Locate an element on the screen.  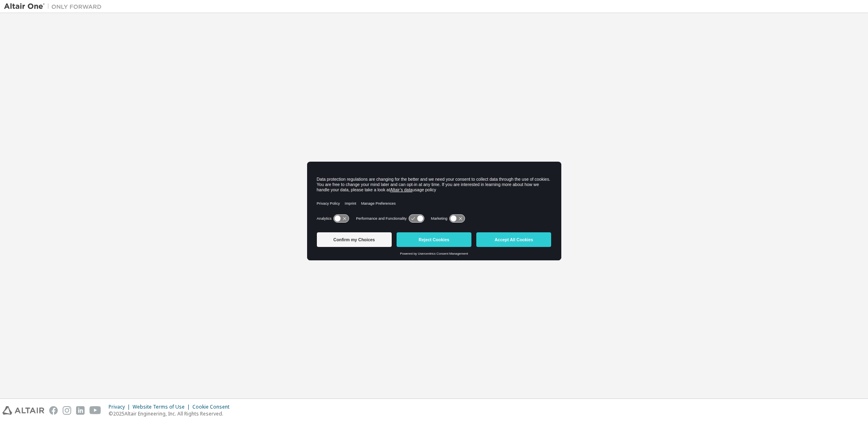
img: facebook.svg is located at coordinates (53, 410).